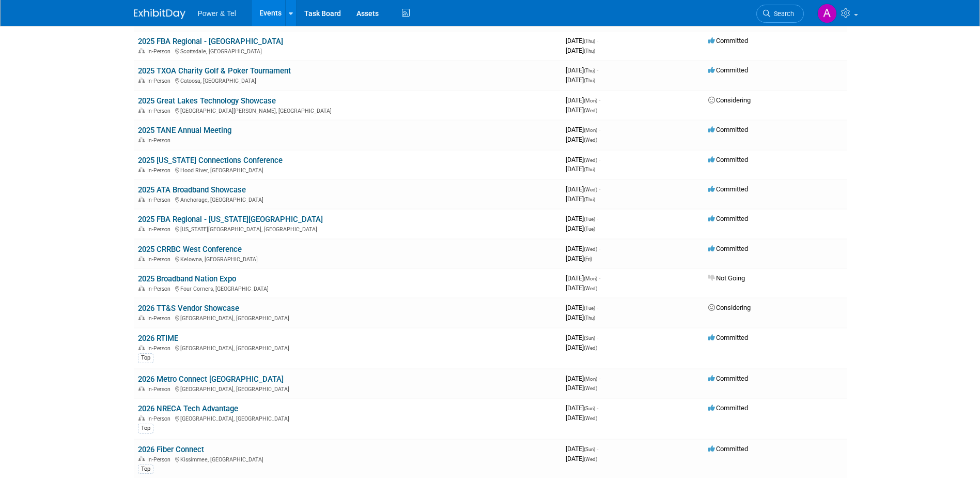  I want to click on span: (Sun), so click(590, 408).